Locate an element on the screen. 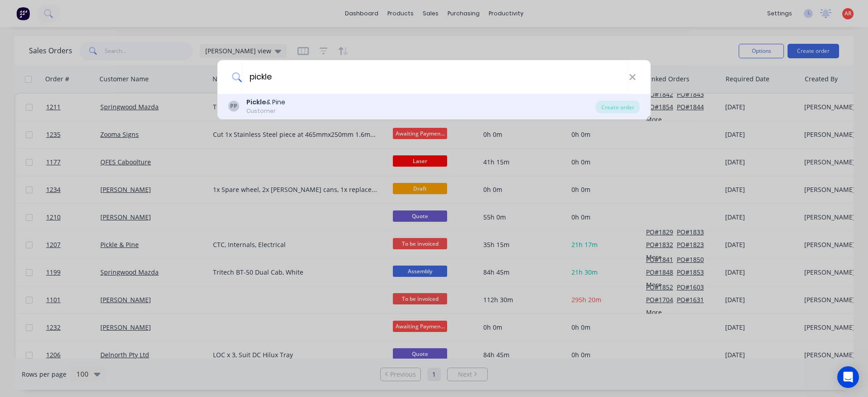 This screenshot has height=397, width=868. input: Enter a customer name to create a new order... is located at coordinates (435, 77).